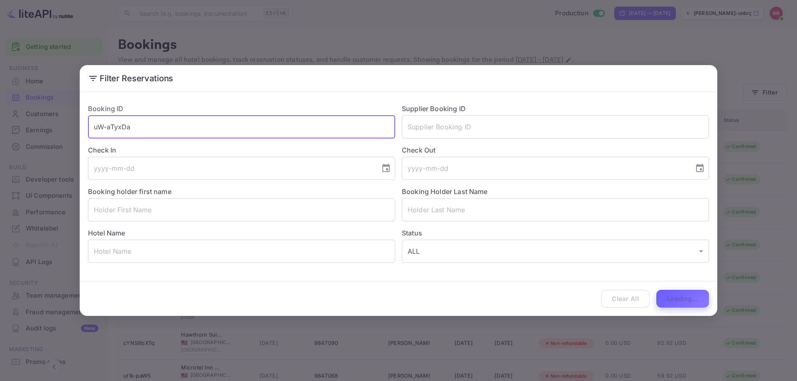 The width and height of the screenshot is (797, 381). Describe the element at coordinates (398, 78) in the screenshot. I see `h2: Filter Reservations` at that location.